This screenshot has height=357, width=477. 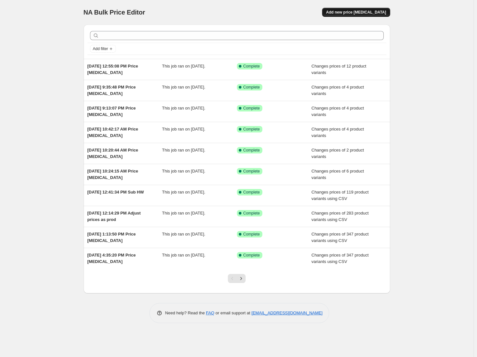 What do you see at coordinates (103, 49) in the screenshot?
I see `button: Add filter` at bounding box center [103, 49].